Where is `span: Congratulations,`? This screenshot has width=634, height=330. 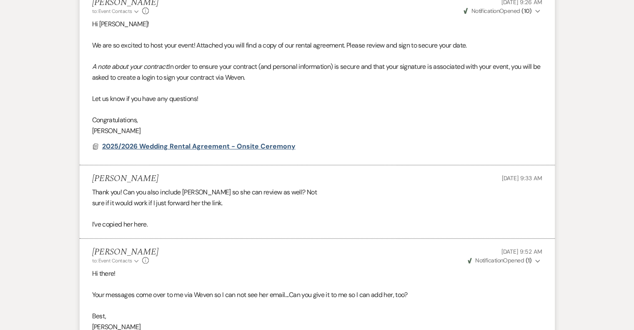 span: Congratulations, is located at coordinates (115, 120).